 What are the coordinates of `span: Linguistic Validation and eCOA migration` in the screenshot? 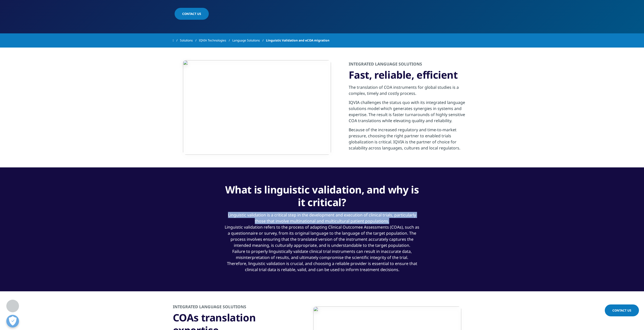 It's located at (298, 41).